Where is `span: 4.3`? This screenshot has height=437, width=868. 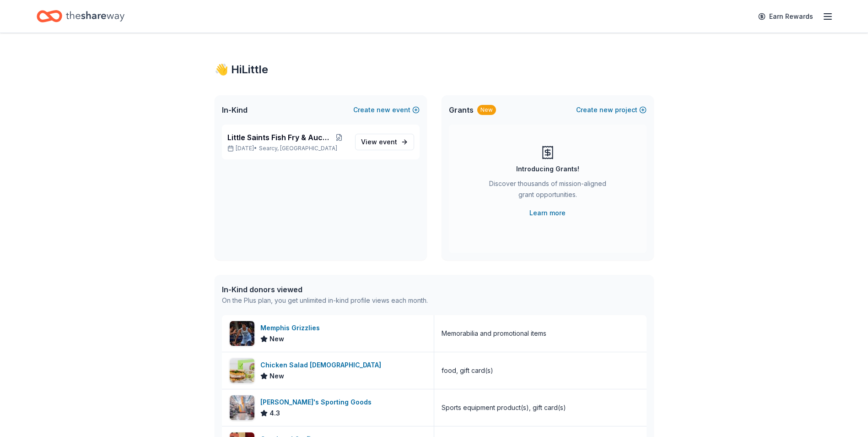
span: 4.3 is located at coordinates (274, 413).